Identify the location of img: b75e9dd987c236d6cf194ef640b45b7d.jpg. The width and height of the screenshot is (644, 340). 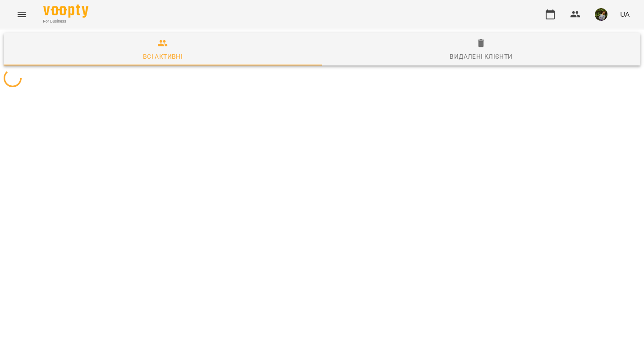
(601, 15).